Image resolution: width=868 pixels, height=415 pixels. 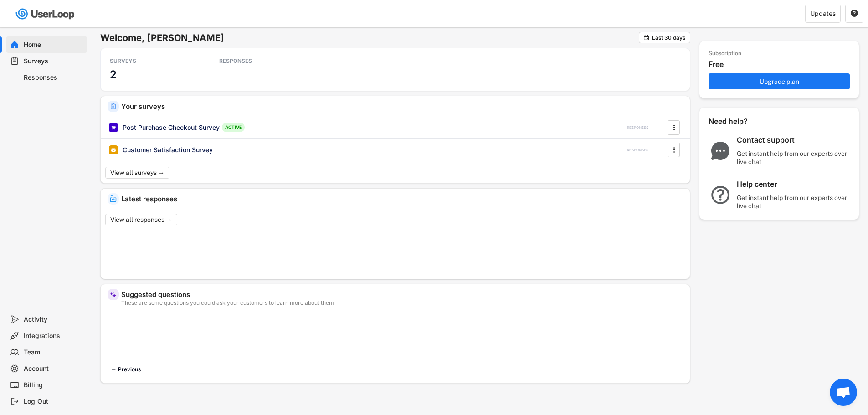 I want to click on div: Log Out, so click(x=53, y=401).